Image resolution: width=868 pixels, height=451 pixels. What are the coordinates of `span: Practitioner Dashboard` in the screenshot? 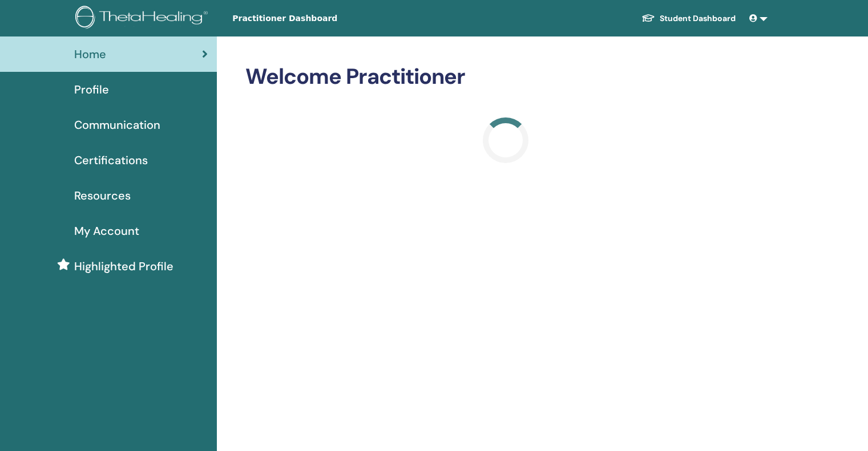 It's located at (318, 19).